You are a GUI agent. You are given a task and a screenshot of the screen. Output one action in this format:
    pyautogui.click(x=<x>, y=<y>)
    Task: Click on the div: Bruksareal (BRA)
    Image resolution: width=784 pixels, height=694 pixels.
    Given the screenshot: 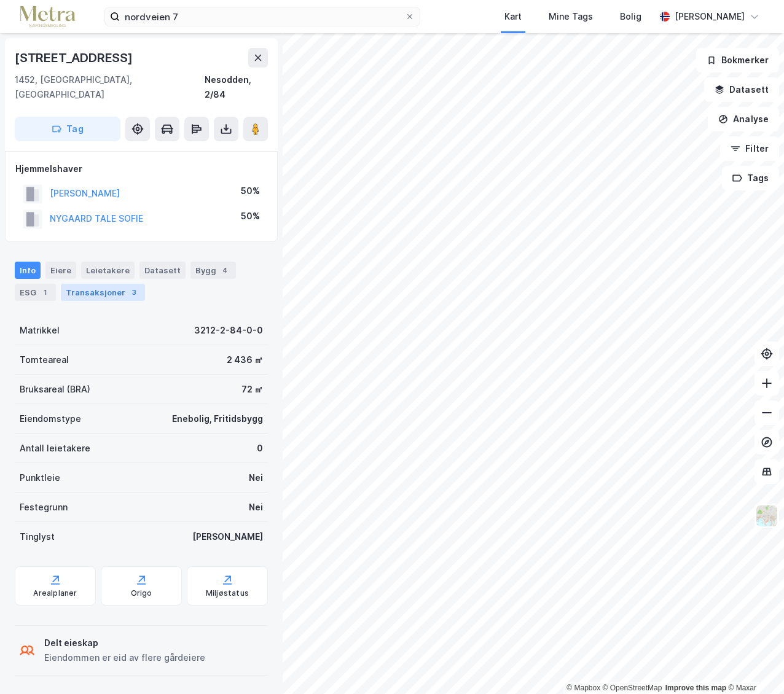 What is the action you would take?
    pyautogui.click(x=54, y=389)
    